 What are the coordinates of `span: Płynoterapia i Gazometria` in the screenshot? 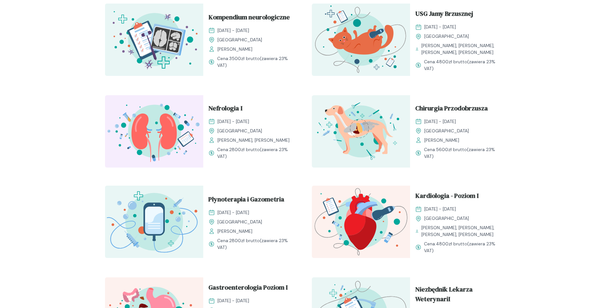 It's located at (246, 201).